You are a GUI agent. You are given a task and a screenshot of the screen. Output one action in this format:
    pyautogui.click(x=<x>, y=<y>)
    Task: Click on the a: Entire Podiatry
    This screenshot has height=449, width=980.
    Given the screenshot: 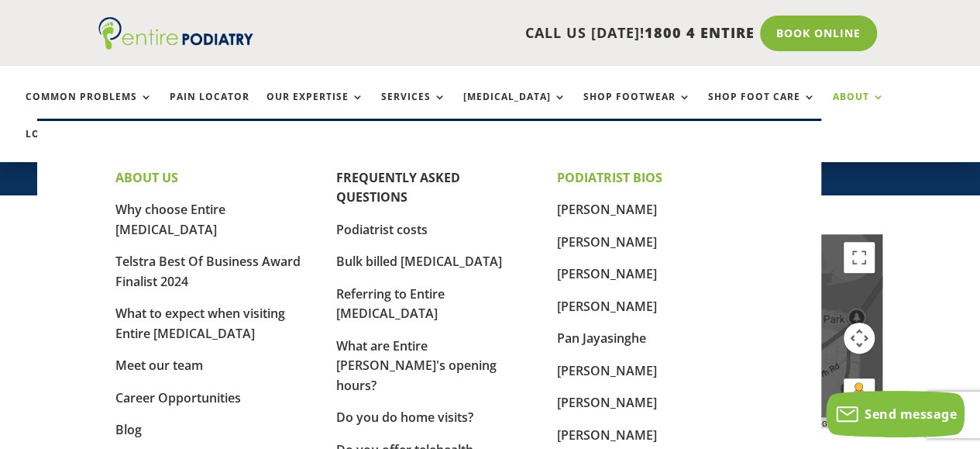 What is the action you would take?
    pyautogui.click(x=176, y=45)
    